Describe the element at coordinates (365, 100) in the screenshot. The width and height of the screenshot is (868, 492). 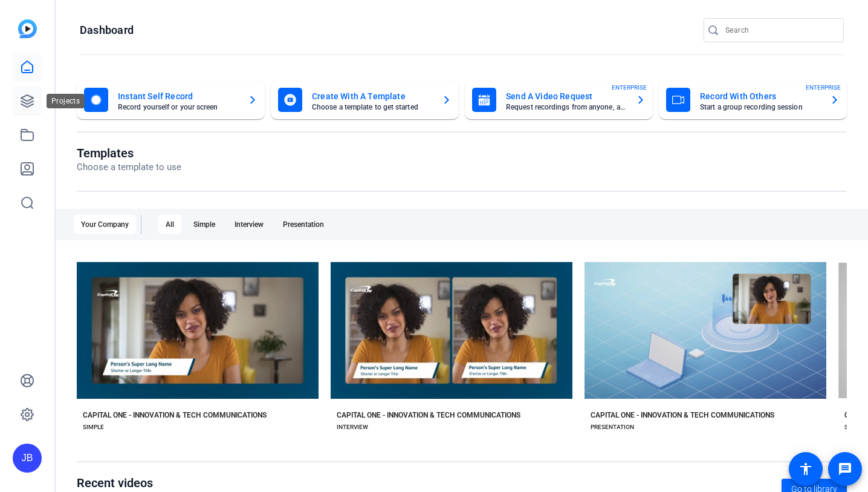
I see `button: Create With A TemplateChoose a template to get started` at that location.